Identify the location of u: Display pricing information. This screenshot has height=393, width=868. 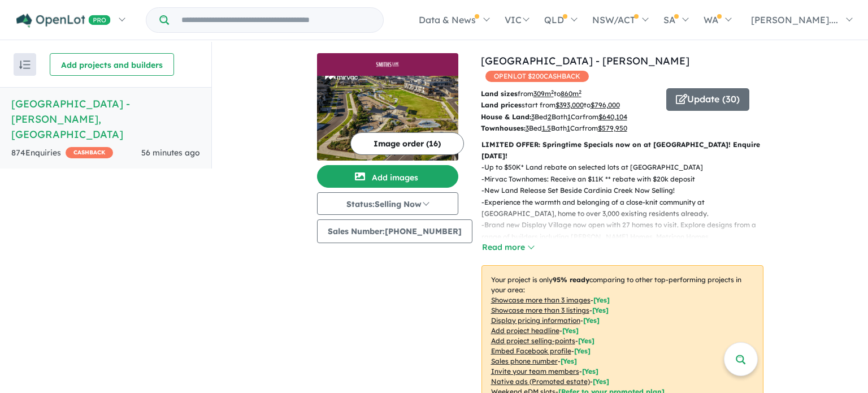
(536, 320).